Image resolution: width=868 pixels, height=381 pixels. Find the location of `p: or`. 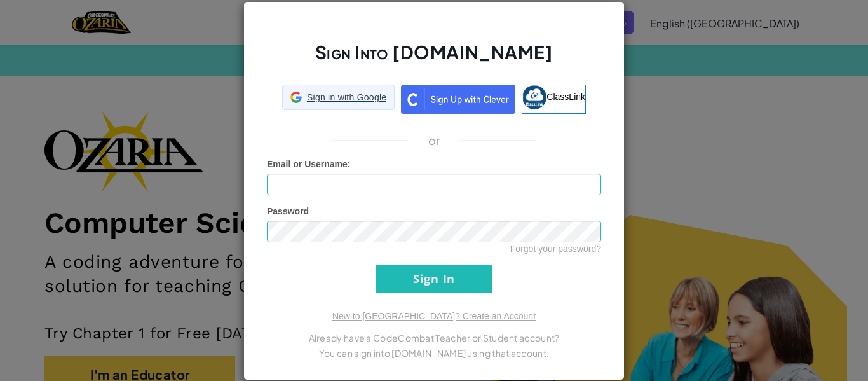

p: or is located at coordinates (434, 140).